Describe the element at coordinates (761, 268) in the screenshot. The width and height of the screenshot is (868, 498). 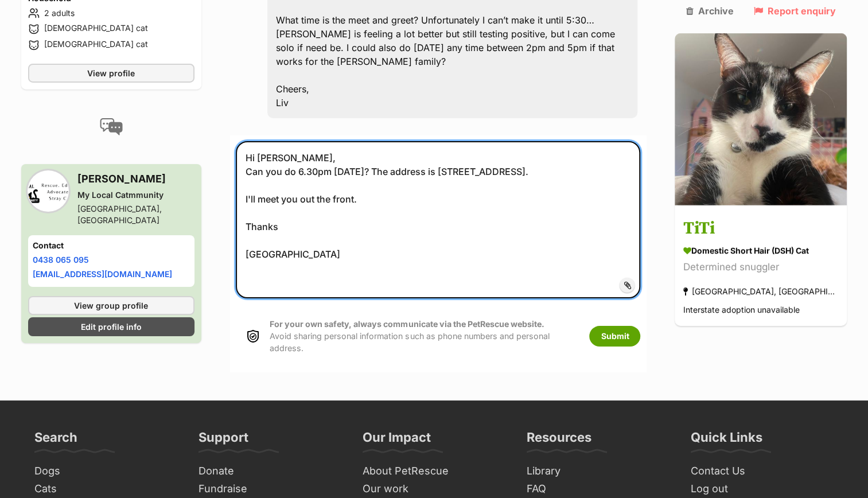
I see `div: Determined snuggler` at that location.